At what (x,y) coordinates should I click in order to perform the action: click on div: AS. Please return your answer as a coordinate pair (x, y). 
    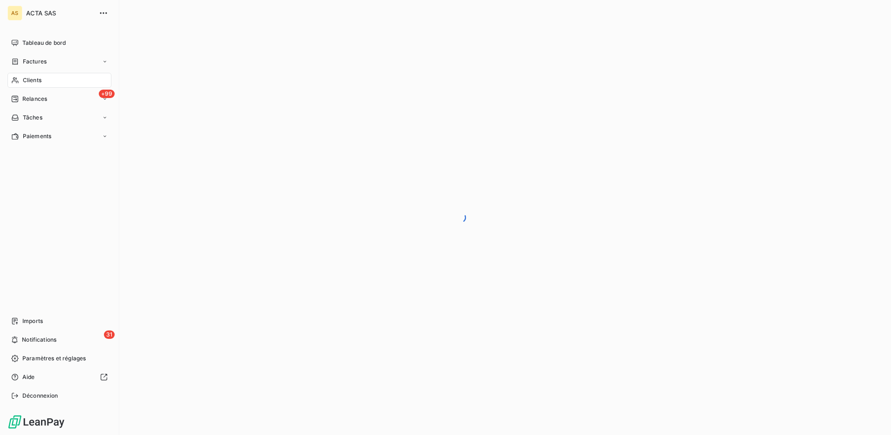
    Looking at the image, I should click on (15, 13).